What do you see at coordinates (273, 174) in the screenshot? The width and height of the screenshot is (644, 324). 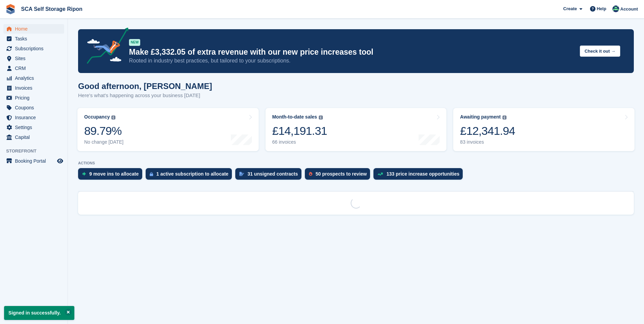 I see `div: 31 unsigned contracts` at bounding box center [273, 174].